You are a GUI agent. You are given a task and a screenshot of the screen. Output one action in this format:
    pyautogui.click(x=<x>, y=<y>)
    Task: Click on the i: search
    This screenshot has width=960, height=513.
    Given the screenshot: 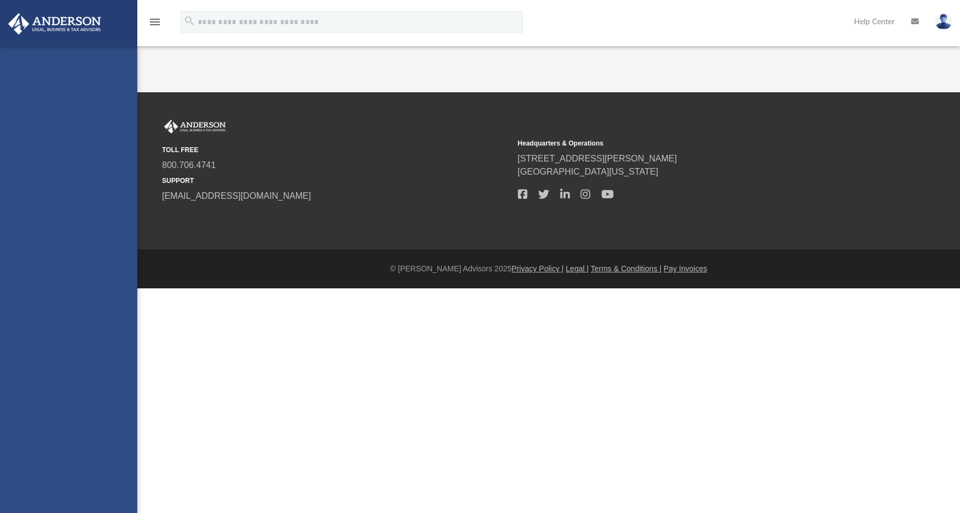 What is the action you would take?
    pyautogui.click(x=189, y=21)
    